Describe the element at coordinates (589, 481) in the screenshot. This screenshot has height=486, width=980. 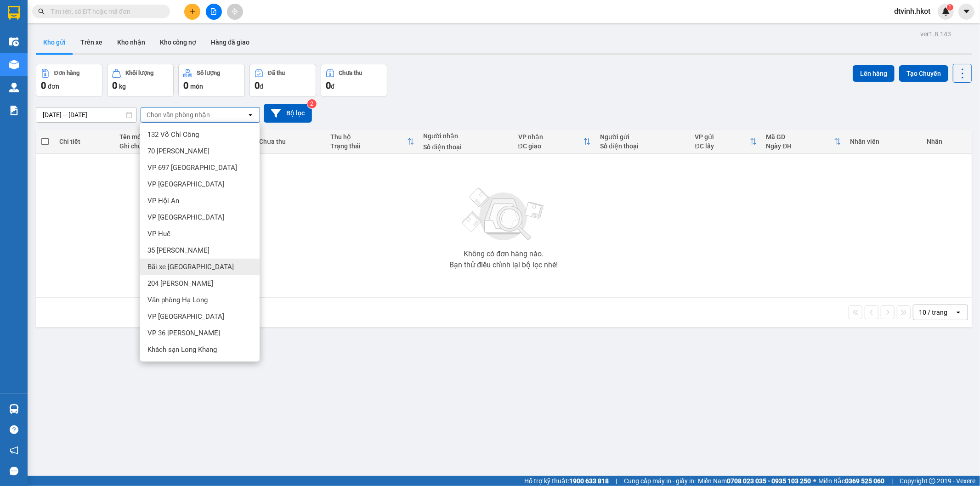
I see `strong: 1900 633 818` at that location.